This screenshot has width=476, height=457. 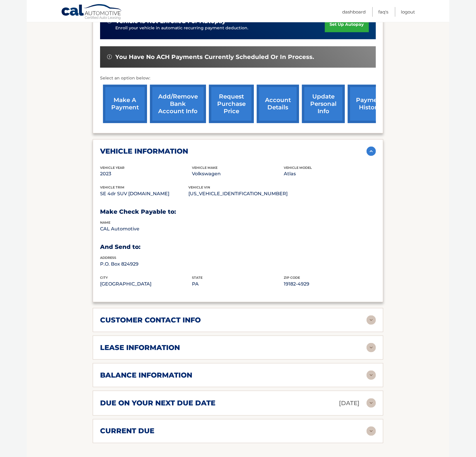 What do you see at coordinates (278, 104) in the screenshot?
I see `a: account details` at bounding box center [278, 104].